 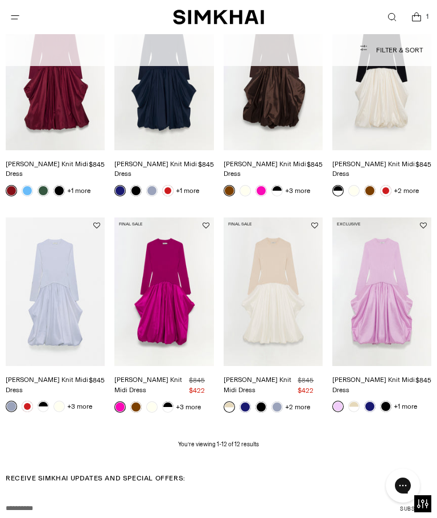 I want to click on a: Open cart modal, so click(x=416, y=17).